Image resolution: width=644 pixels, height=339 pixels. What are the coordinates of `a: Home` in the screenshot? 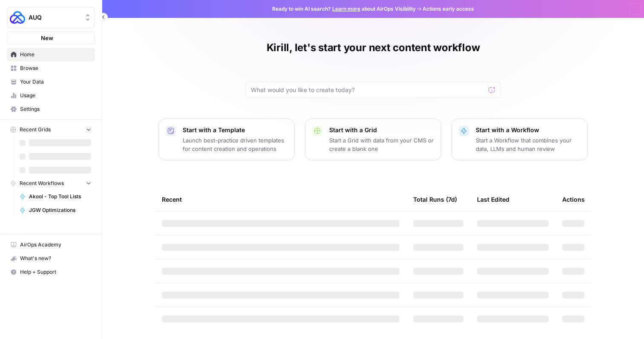 It's located at (51, 55).